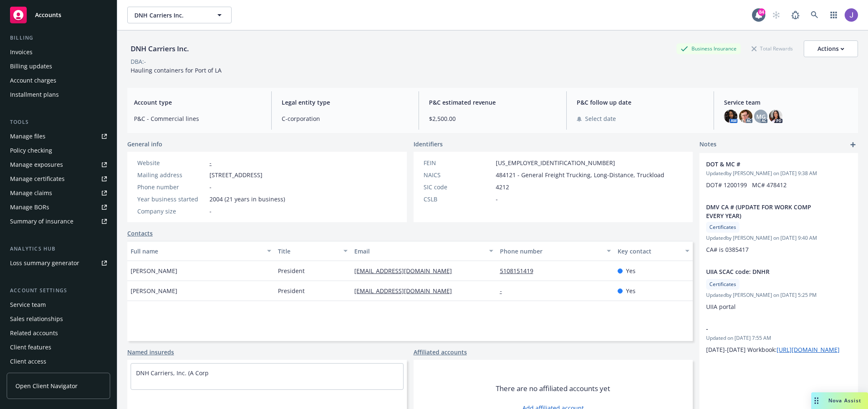 This screenshot has width=868, height=409. Describe the element at coordinates (708, 145) in the screenshot. I see `span: Notes` at that location.